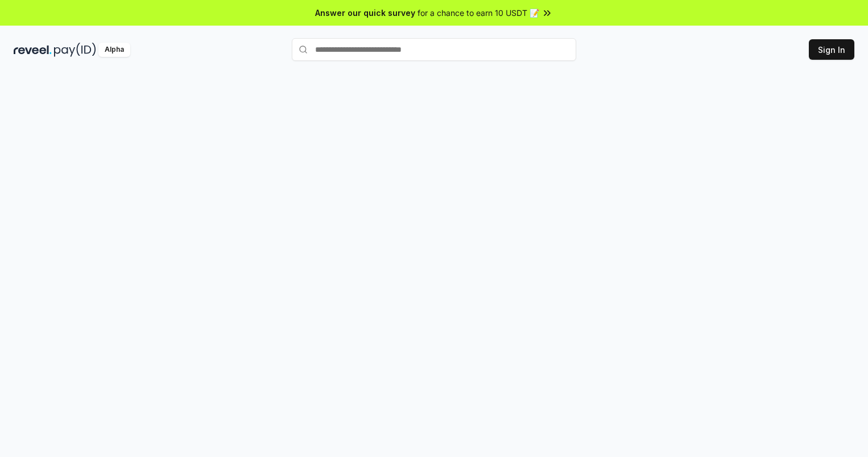 This screenshot has height=457, width=868. What do you see at coordinates (115, 50) in the screenshot?
I see `div: Alpha` at bounding box center [115, 50].